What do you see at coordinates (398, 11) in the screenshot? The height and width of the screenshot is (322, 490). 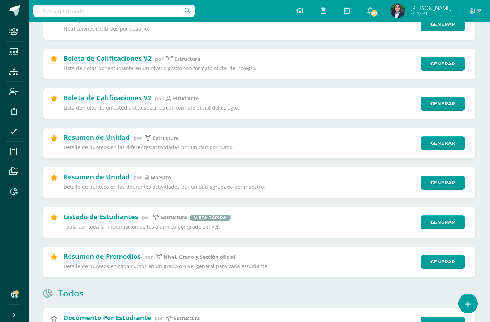 I see `img: 7957d0cafcdb6aff4e465871562e5872.png` at bounding box center [398, 11].